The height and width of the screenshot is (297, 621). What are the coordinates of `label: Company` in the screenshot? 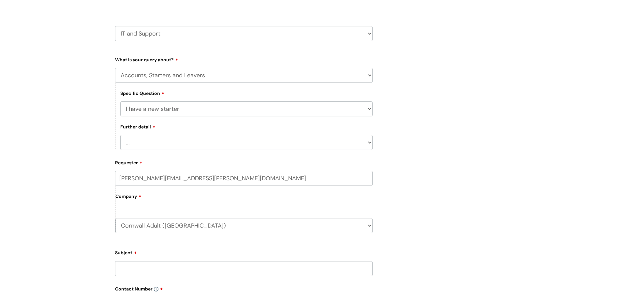 It's located at (244, 199).